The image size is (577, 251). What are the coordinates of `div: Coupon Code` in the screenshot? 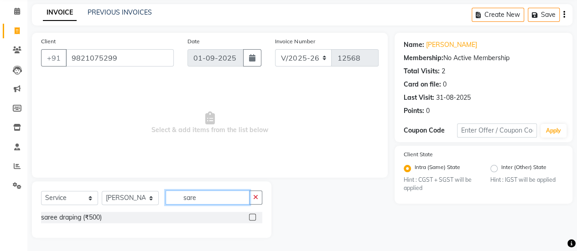 It's located at (430, 130).